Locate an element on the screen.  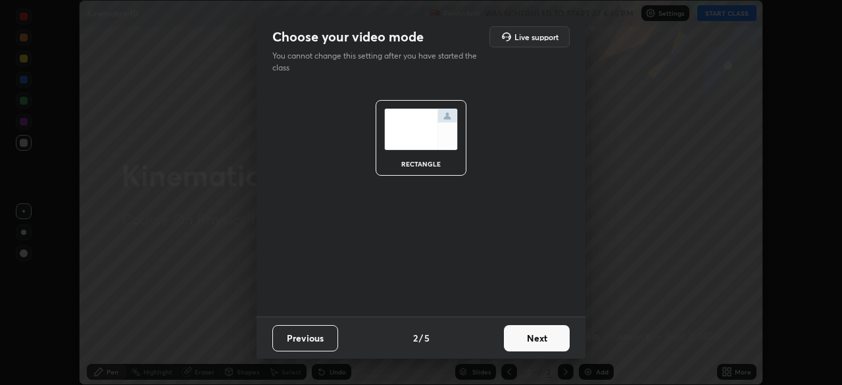
h2: Choose your video mode is located at coordinates (348, 37).